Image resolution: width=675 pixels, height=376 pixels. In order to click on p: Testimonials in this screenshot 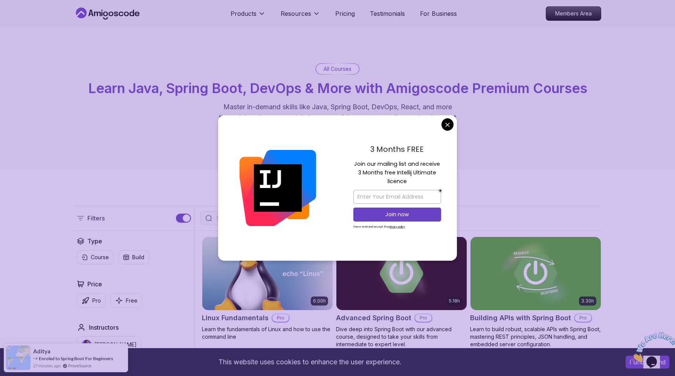, I will do `click(387, 14)`.